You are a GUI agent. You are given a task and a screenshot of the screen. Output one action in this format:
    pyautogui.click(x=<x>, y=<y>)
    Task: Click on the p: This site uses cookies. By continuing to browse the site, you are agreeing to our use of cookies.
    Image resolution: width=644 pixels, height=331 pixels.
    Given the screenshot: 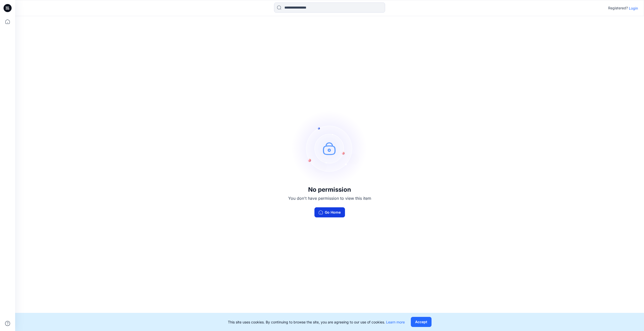 What is the action you would take?
    pyautogui.click(x=316, y=323)
    